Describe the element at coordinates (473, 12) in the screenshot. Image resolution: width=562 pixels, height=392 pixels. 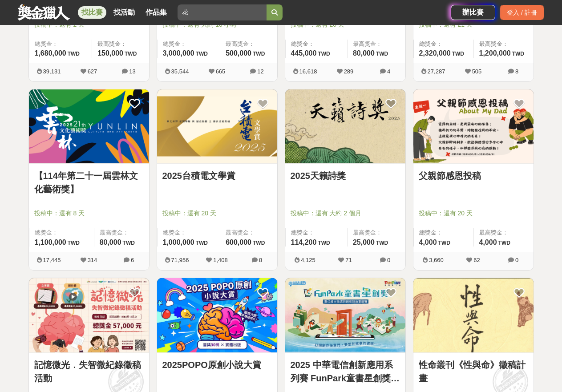
I see `div: 辦比賽` at that location.